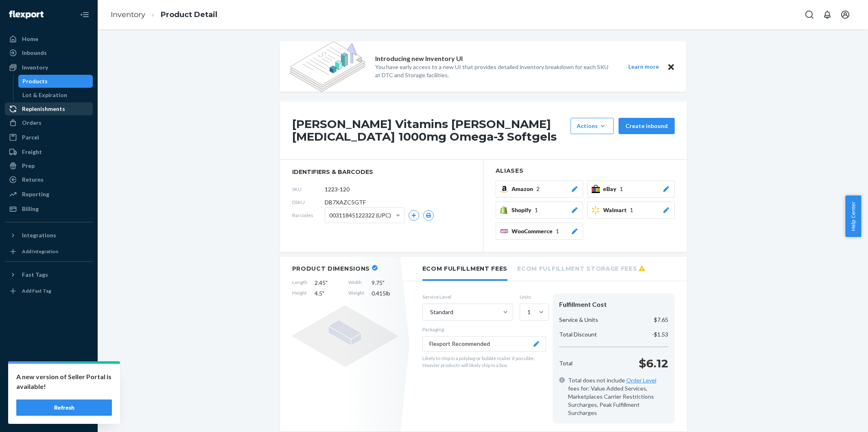 This screenshot has width=868, height=432. Describe the element at coordinates (49, 109) in the screenshot. I see `a: Replenishments` at that location.